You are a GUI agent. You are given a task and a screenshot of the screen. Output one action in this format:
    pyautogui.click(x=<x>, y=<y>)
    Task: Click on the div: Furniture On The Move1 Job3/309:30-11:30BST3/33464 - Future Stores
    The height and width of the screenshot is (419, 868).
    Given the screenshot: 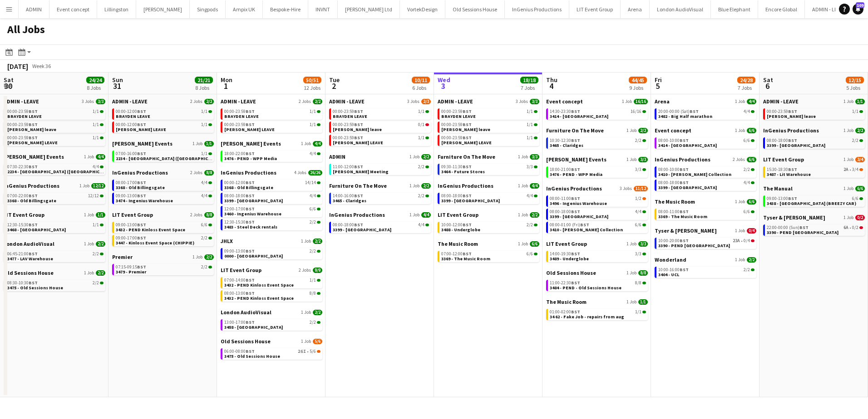 What is the action you would take?
    pyautogui.click(x=488, y=168)
    